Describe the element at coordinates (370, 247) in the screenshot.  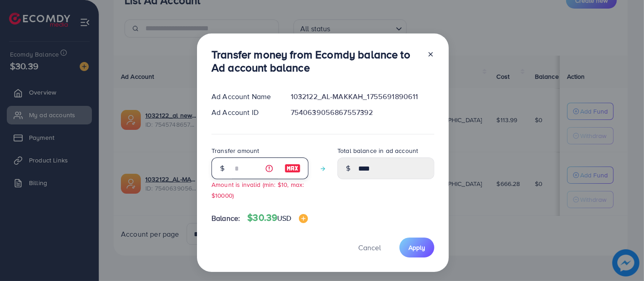
I see `button: Cancel` at that location.